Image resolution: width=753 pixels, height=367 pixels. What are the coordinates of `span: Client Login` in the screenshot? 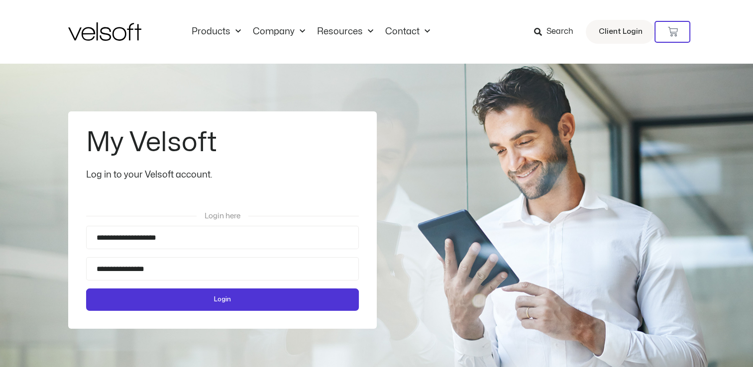 It's located at (620, 32).